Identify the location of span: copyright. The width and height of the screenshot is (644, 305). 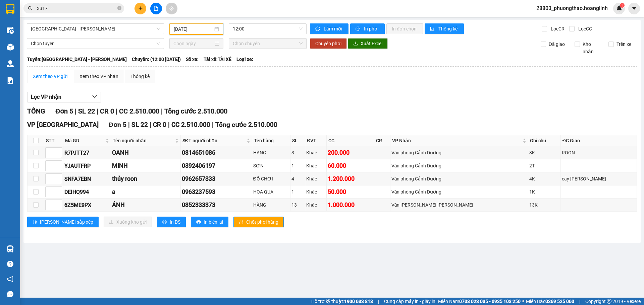
(609, 302).